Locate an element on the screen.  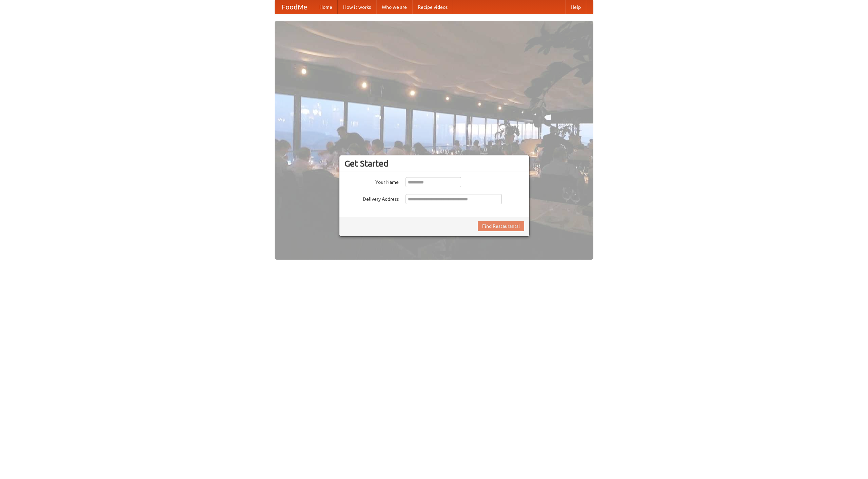
button: Find Restaurants! is located at coordinates (501, 227).